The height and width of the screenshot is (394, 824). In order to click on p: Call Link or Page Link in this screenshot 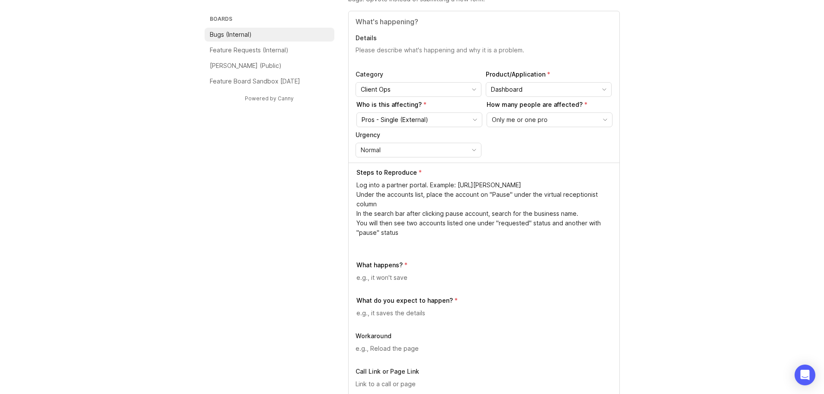, I will do `click(484, 371)`.